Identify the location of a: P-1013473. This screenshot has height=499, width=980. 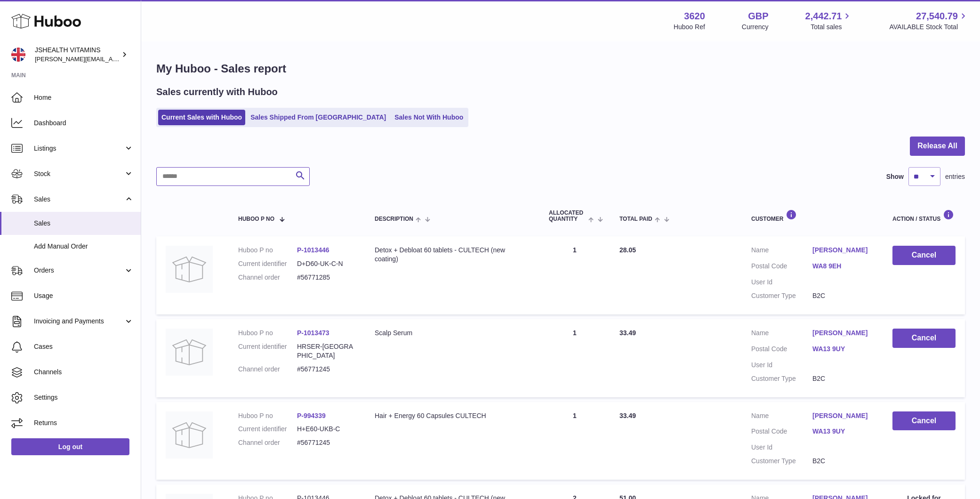
(313, 333).